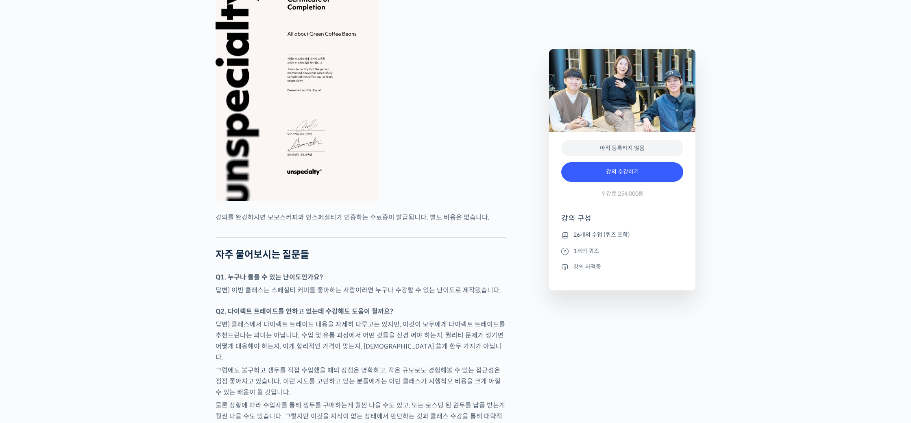  I want to click on strong: 자주 물어보시는 질문들, so click(262, 255).